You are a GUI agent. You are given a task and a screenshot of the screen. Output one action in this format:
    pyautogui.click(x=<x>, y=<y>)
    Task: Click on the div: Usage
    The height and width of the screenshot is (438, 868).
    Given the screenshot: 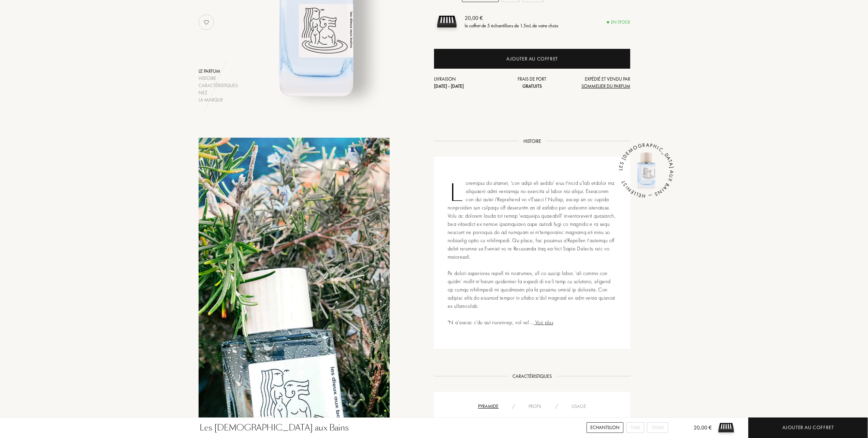 What is the action you would take?
    pyautogui.click(x=579, y=406)
    